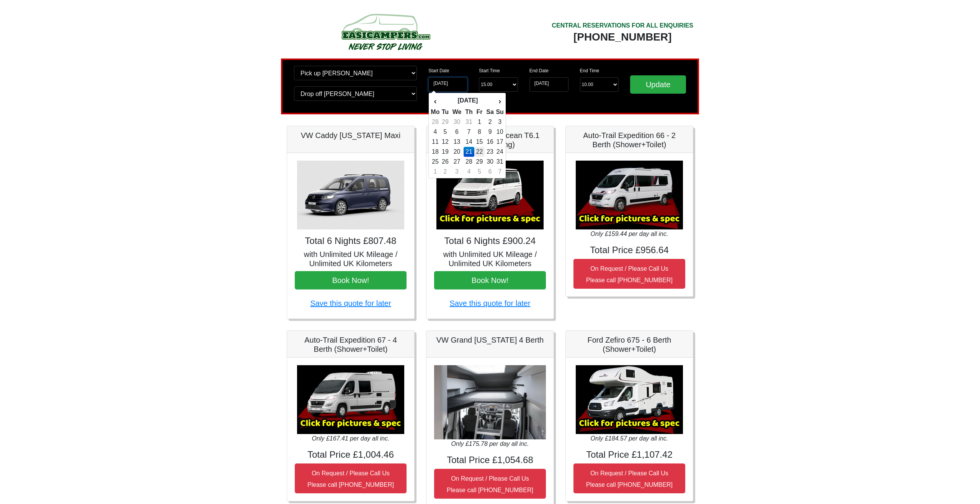 Image resolution: width=980 pixels, height=504 pixels. What do you see at coordinates (439, 71) in the screenshot?
I see `label: Start Date` at bounding box center [439, 71].